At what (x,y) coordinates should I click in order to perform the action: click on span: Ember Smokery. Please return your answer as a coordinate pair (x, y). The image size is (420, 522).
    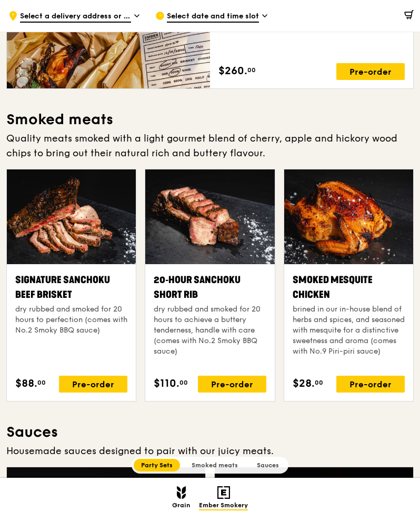
    Looking at the image, I should click on (224, 506).